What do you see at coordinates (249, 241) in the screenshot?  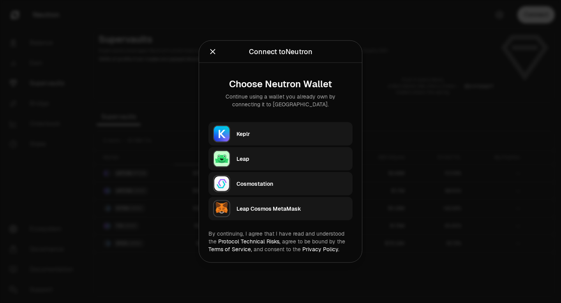 I see `a: Protocol Technical Risks,` at bounding box center [249, 241].